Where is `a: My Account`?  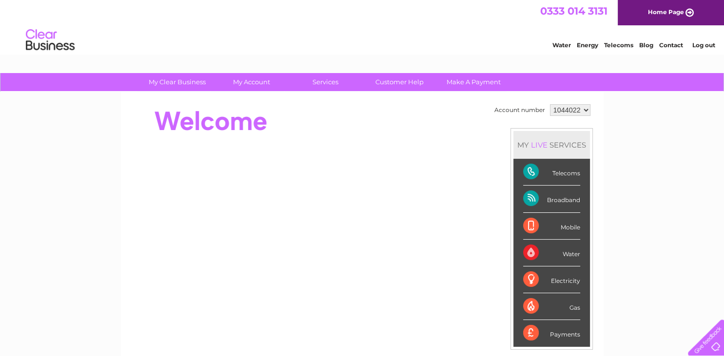
a: My Account is located at coordinates (251, 82).